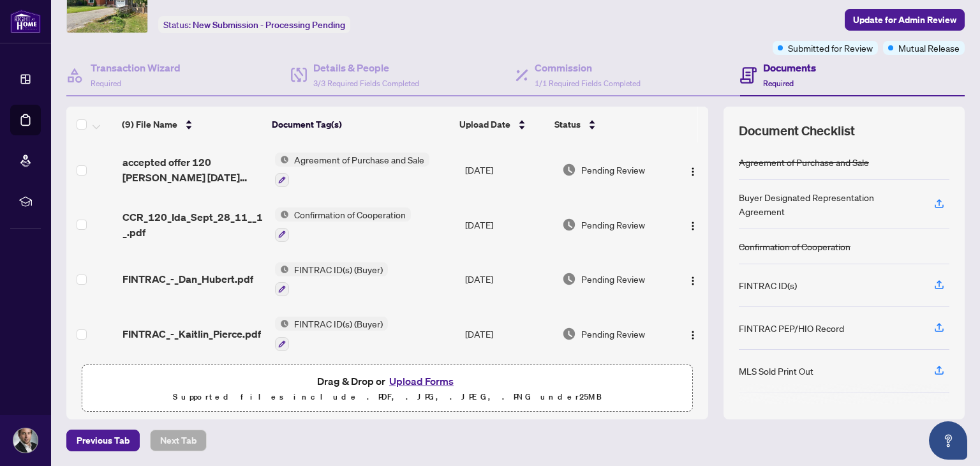  I want to click on span: Mutual Release, so click(929, 48).